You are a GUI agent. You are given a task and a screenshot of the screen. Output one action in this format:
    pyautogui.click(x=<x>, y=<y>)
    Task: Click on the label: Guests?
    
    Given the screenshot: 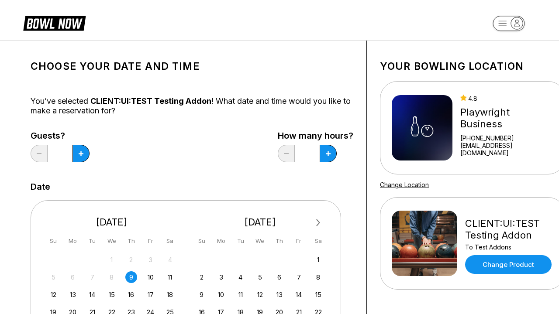 What is the action you would take?
    pyautogui.click(x=60, y=136)
    